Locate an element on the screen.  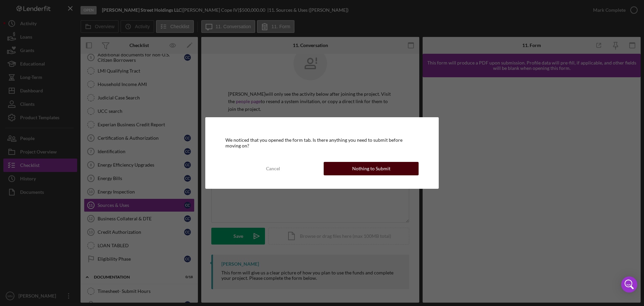
div: We noticed that you opened the form tab. Is there anything you need to submit before moving on? is located at coordinates (322, 142).